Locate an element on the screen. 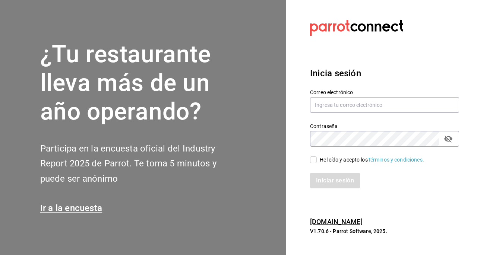  a: Ir a la encuesta is located at coordinates (71, 208).